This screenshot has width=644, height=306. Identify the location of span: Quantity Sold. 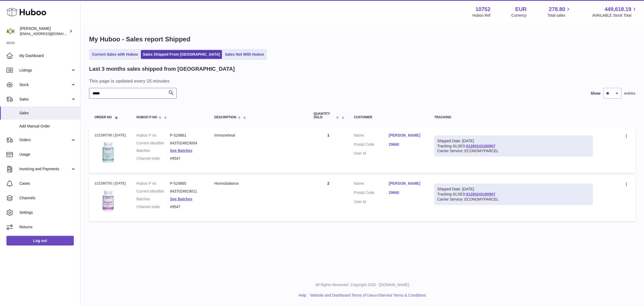
(324, 116).